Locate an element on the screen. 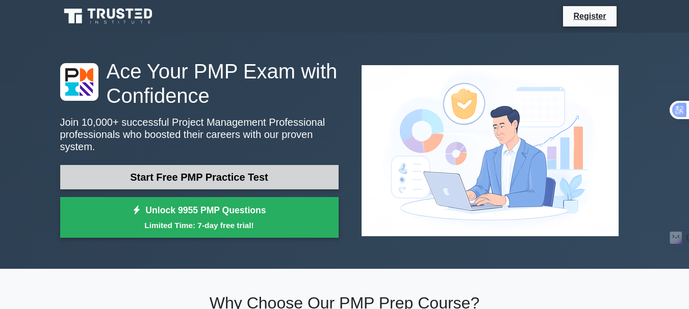 Image resolution: width=689 pixels, height=309 pixels. img: Project Management Professional Preview is located at coordinates (490, 151).